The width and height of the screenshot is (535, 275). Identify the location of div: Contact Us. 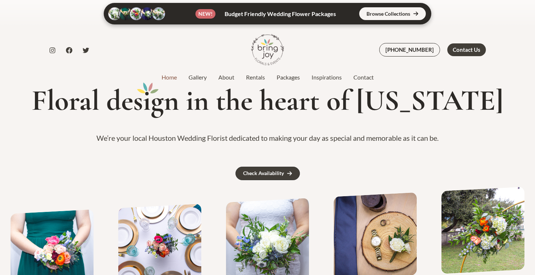
(467, 50).